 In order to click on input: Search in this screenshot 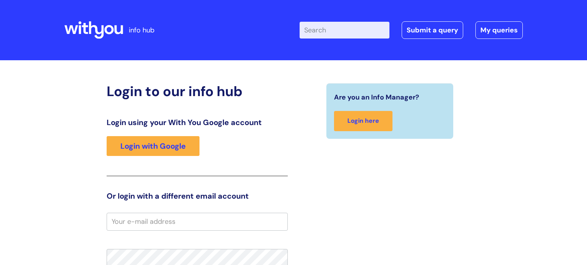, I will do `click(344, 30)`.